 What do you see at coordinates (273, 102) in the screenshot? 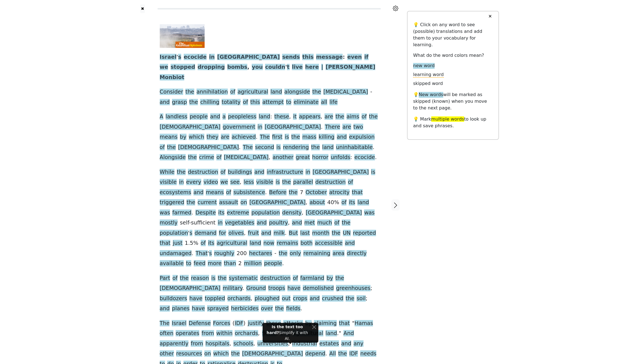
I see `span: attempt` at bounding box center [273, 102].